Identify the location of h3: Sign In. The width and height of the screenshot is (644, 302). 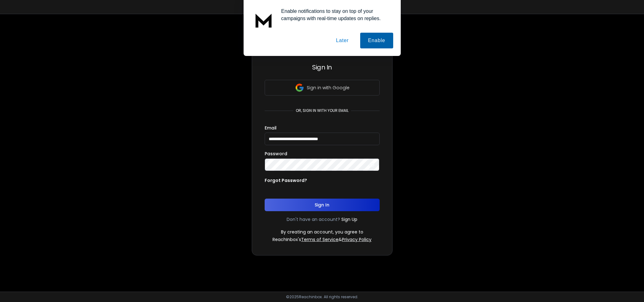
(322, 67).